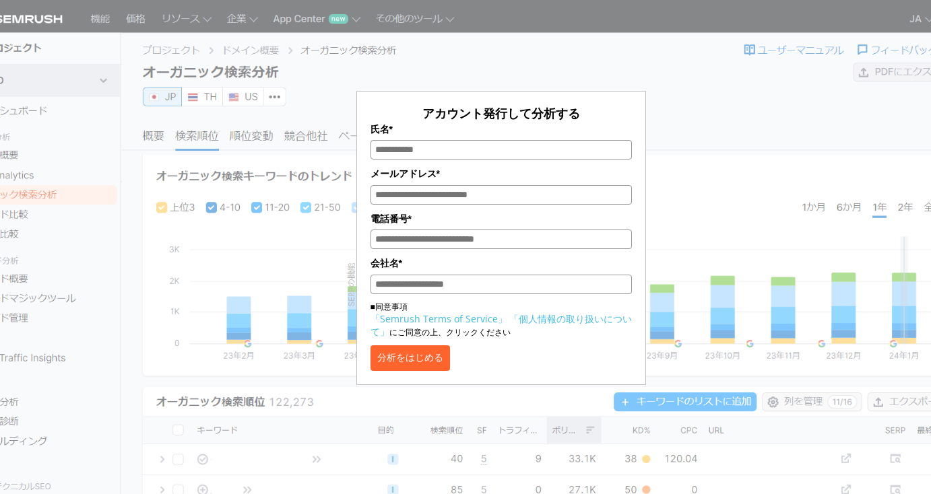 Image resolution: width=931 pixels, height=494 pixels. What do you see at coordinates (501, 174) in the screenshot?
I see `label: メールアドレス*` at bounding box center [501, 174].